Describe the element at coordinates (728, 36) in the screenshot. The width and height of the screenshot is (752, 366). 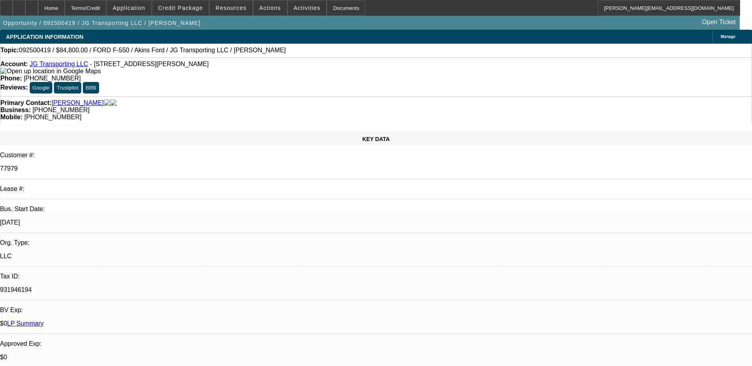
I see `span: Manage` at that location.